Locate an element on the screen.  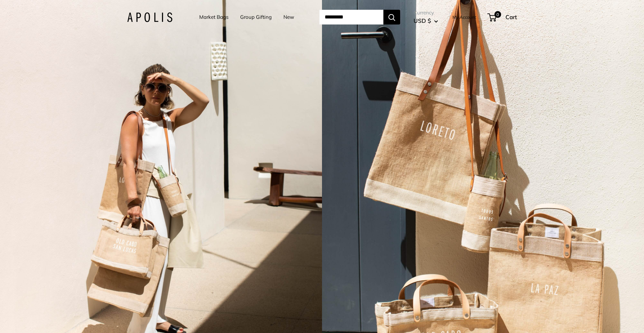
span: Cart is located at coordinates (511, 17).